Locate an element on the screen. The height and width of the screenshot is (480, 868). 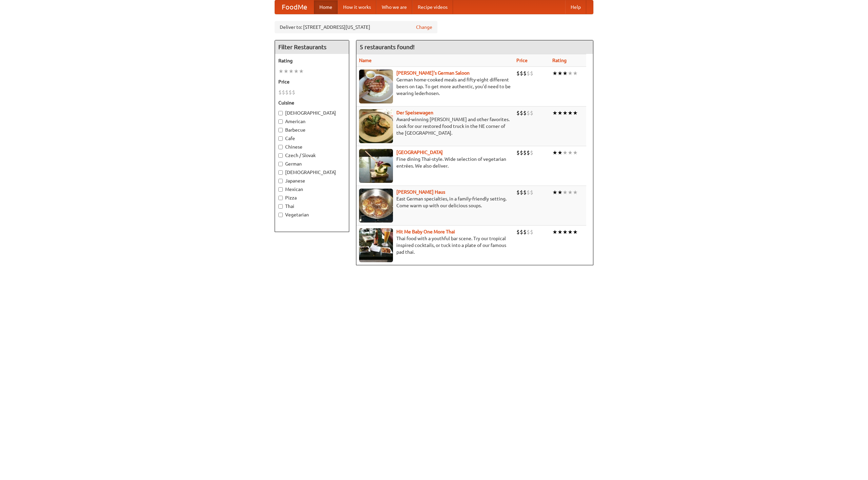
b: Der Speisewagen is located at coordinates (415, 113).